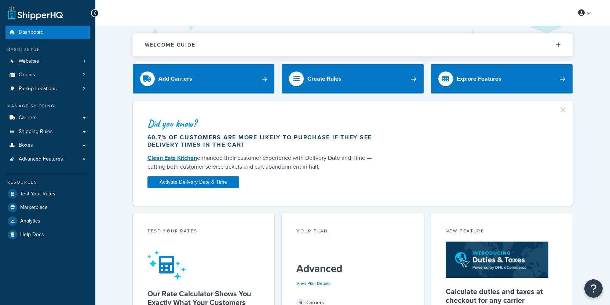  Describe the element at coordinates (594, 289) in the screenshot. I see `button: Open Resource Center` at that location.